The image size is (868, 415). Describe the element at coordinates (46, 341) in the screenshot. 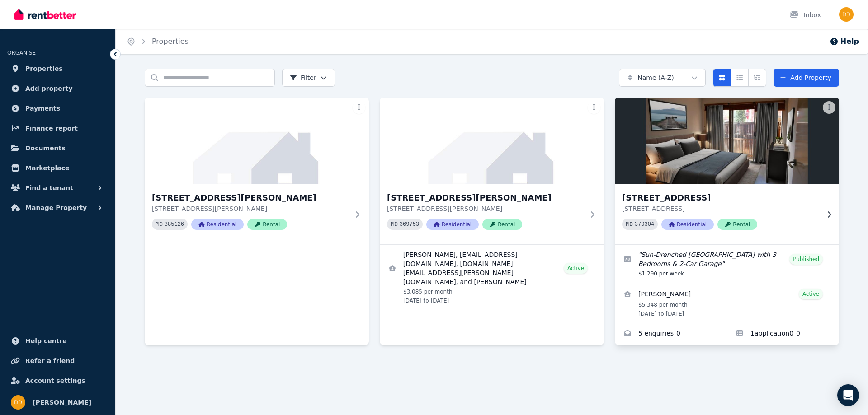

I see `span: Help centre` at that location.